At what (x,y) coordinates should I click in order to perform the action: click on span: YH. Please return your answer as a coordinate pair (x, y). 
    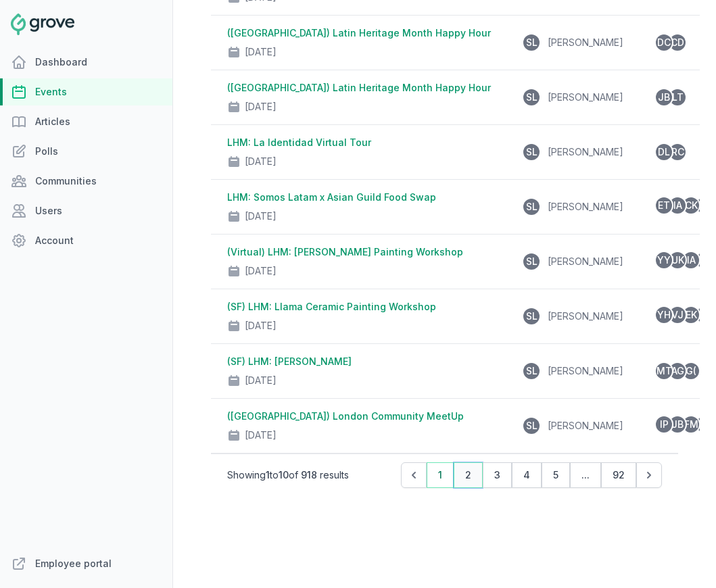
    Looking at the image, I should click on (664, 315).